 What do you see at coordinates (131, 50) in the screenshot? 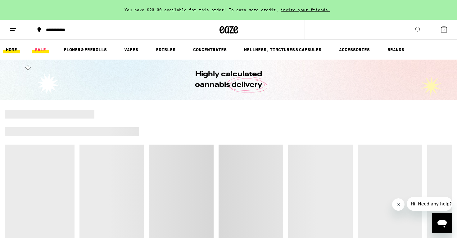
I see `a: VAPES` at bounding box center [131, 50].